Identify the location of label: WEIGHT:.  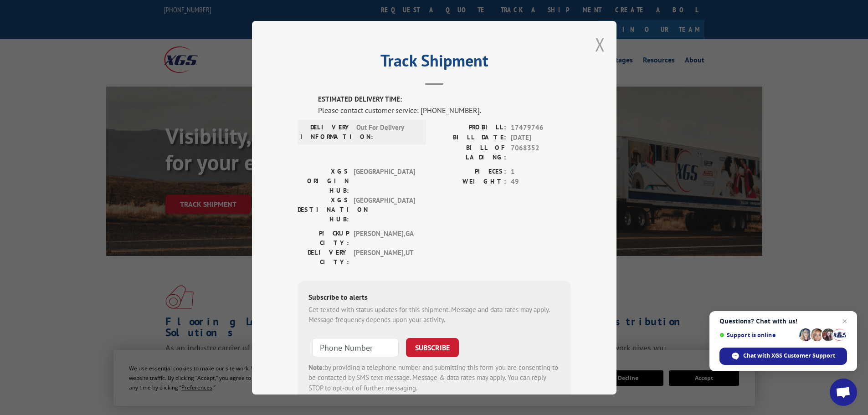
(470, 182).